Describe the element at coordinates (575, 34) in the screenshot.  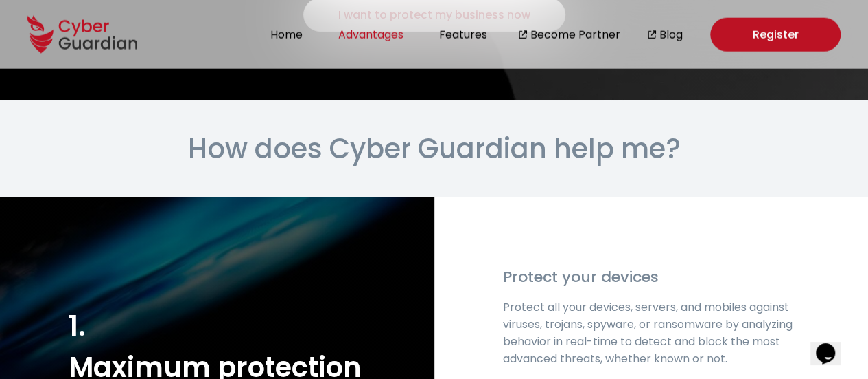
I see `a: Become Partner` at that location.